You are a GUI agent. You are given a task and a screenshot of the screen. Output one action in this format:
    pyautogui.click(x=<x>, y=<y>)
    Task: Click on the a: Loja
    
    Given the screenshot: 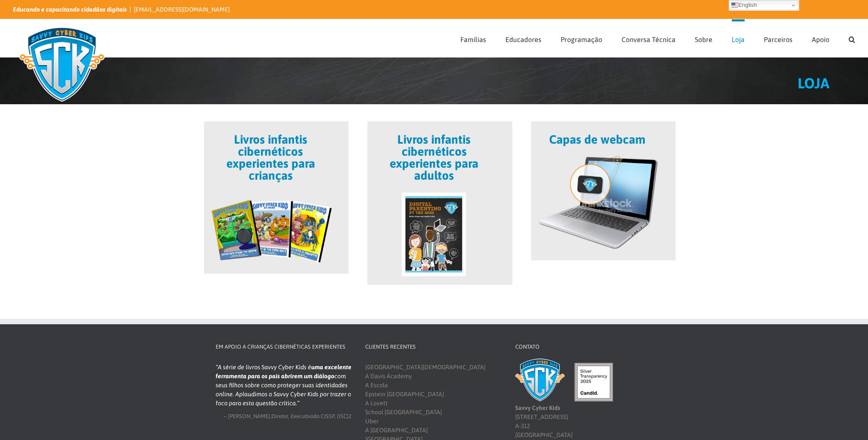 What is the action you would take?
    pyautogui.click(x=738, y=38)
    